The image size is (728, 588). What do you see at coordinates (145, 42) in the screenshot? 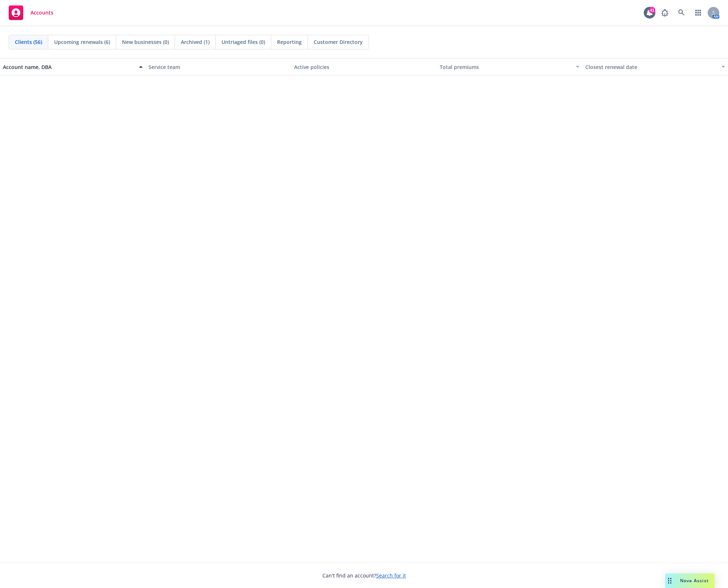
I see `span: New businesses (0)` at bounding box center [145, 42].